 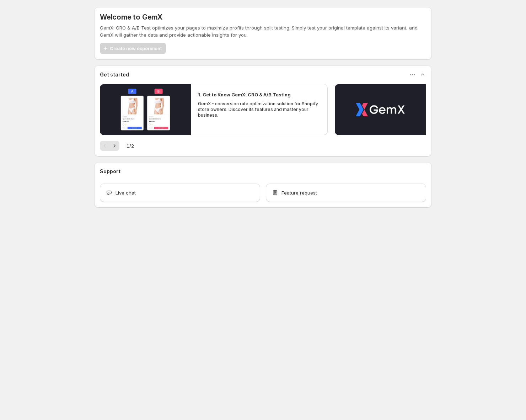 What do you see at coordinates (131, 17) in the screenshot?
I see `h5: Welcome to GemX` at bounding box center [131, 17].